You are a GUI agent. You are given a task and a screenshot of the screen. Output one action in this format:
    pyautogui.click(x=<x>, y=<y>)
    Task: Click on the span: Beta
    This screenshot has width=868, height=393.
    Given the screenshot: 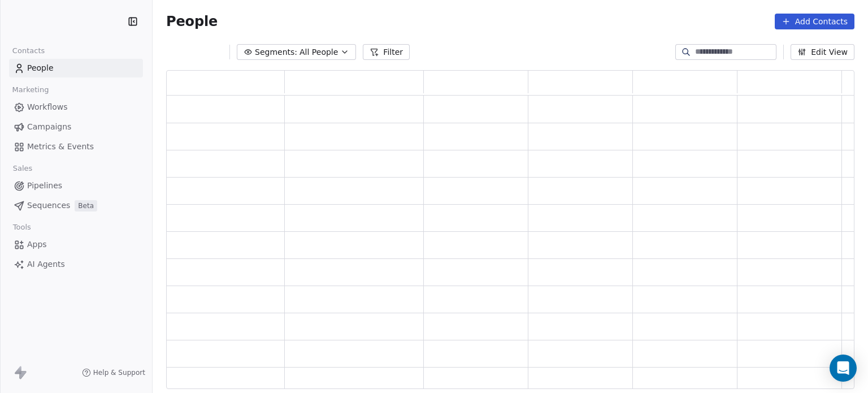 What is the action you would take?
    pyautogui.click(x=86, y=206)
    